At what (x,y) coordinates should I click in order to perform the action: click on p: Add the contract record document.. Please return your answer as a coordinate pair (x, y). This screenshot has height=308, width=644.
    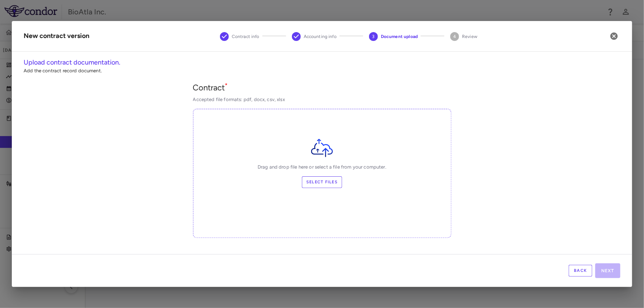
    Looking at the image, I should click on (322, 71).